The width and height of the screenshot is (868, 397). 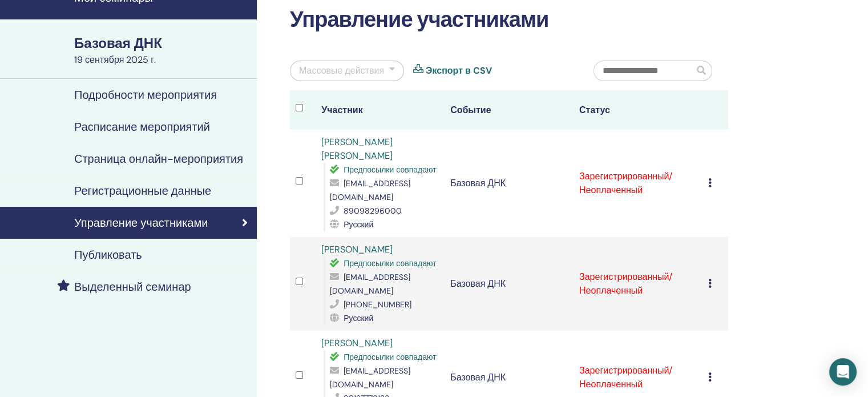 I want to click on font: Массовые действия, so click(x=341, y=70).